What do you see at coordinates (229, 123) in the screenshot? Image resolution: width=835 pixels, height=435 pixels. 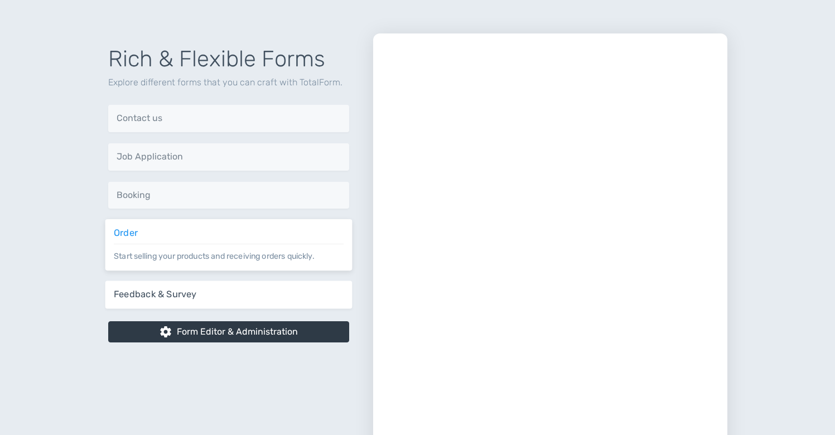 I see `p: Whether you need a simple contact form or a complex one, TotalForm covers you.` at bounding box center [229, 123].